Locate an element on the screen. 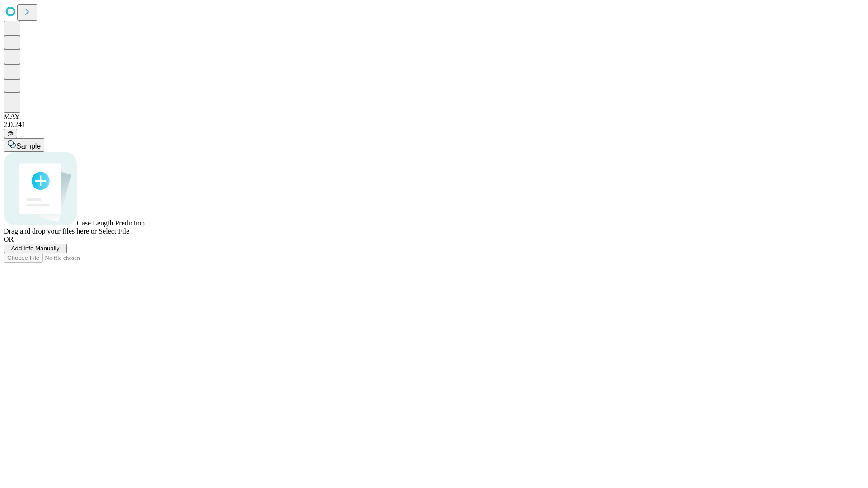 The image size is (868, 488). div: 2.0.241 is located at coordinates (434, 125).